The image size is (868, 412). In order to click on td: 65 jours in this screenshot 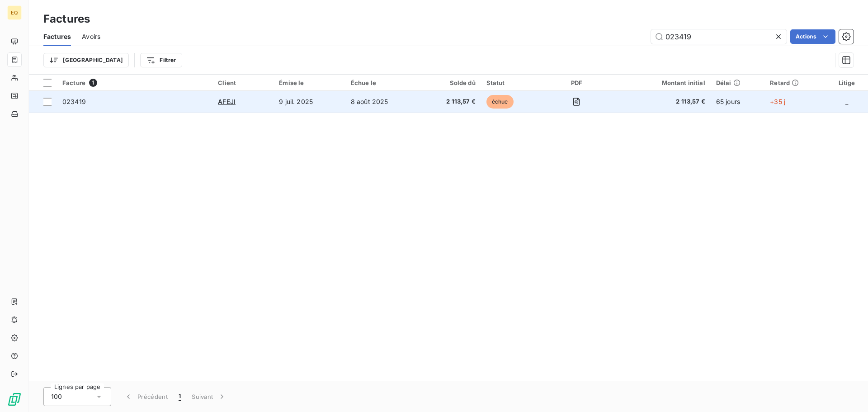, I will do `click(737, 102)`.